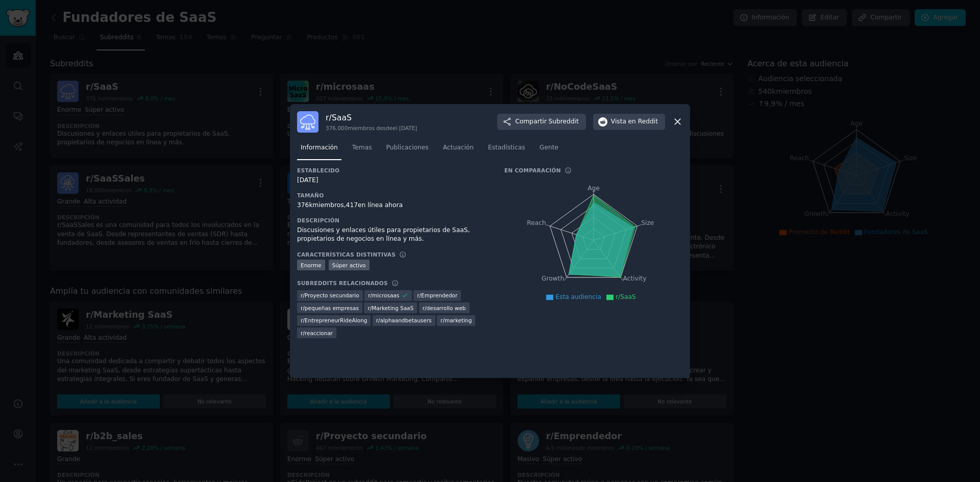 This screenshot has width=980, height=482. What do you see at coordinates (407, 150) in the screenshot?
I see `a: Publicaciones` at bounding box center [407, 150].